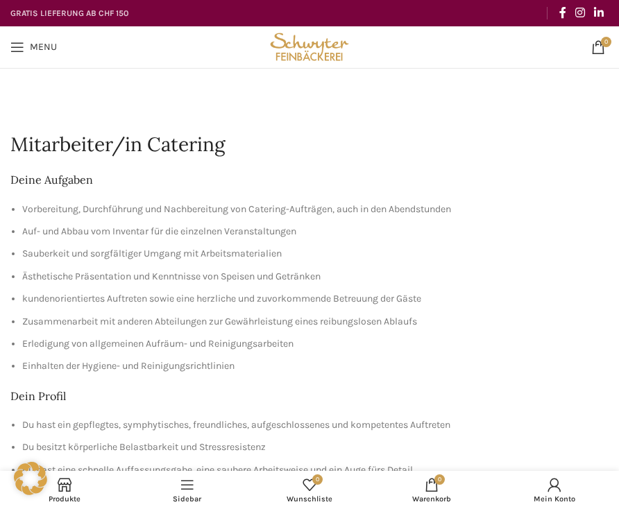 The image size is (619, 509). Describe the element at coordinates (69, 13) in the screenshot. I see `strong: GRATIS LIEFERUNG AB CHF 150` at that location.